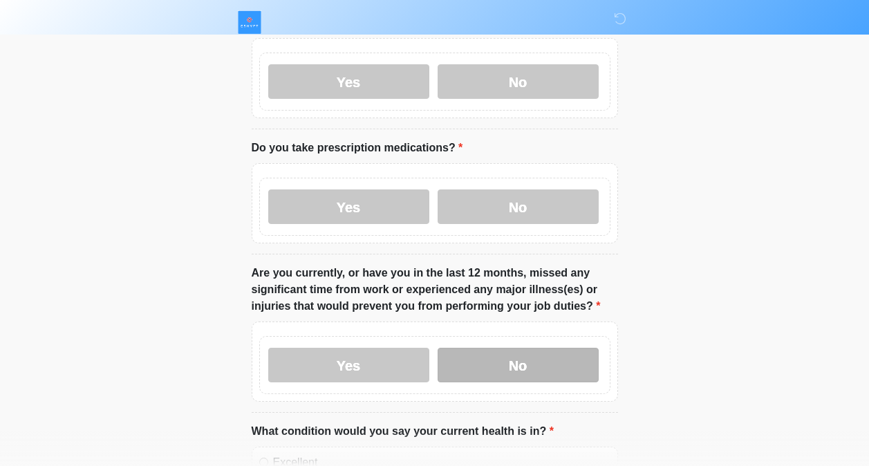 The image size is (869, 466). What do you see at coordinates (250, 22) in the screenshot?
I see `img: ESHYFT Logo` at bounding box center [250, 22].